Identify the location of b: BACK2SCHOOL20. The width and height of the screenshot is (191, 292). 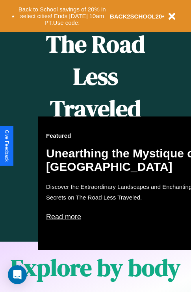
(136, 16).